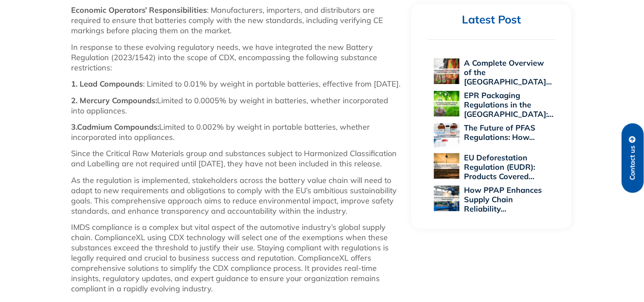 The height and width of the screenshot is (302, 644). I want to click on p: In response to these evolving regulatory needs, we have integrated the new Battery Regulation (20..., so click(237, 58).